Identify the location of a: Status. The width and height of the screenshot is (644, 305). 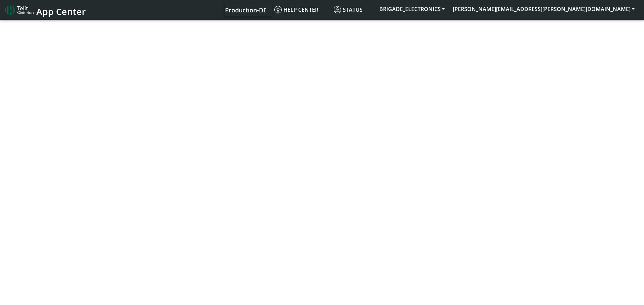
(353, 10).